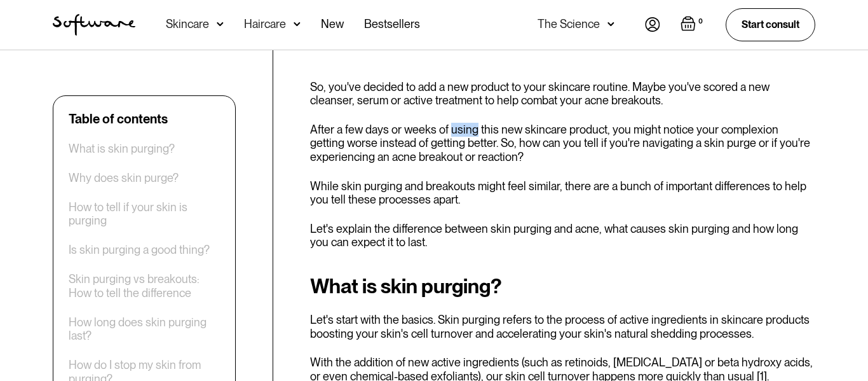 The width and height of the screenshot is (868, 381). Describe the element at coordinates (123, 178) in the screenshot. I see `div: Why does skin purge?` at that location.